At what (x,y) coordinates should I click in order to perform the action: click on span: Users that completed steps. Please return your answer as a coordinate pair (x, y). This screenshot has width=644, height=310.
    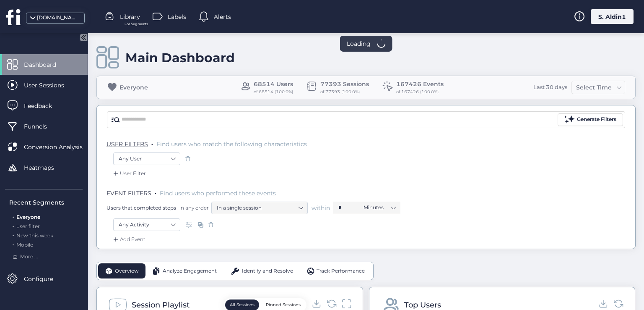
    Looking at the image, I should click on (141, 208).